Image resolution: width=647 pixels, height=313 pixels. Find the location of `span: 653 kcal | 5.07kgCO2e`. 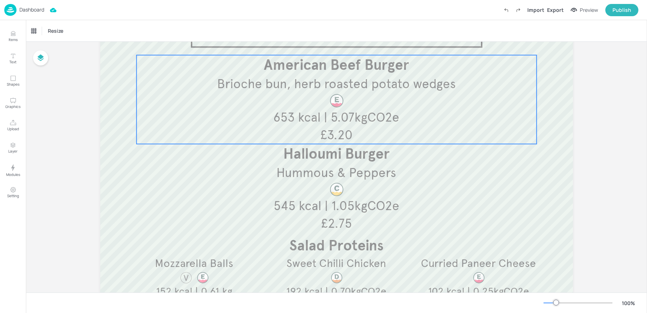

span: 653 kcal | 5.07kgCO2e is located at coordinates (336, 117).